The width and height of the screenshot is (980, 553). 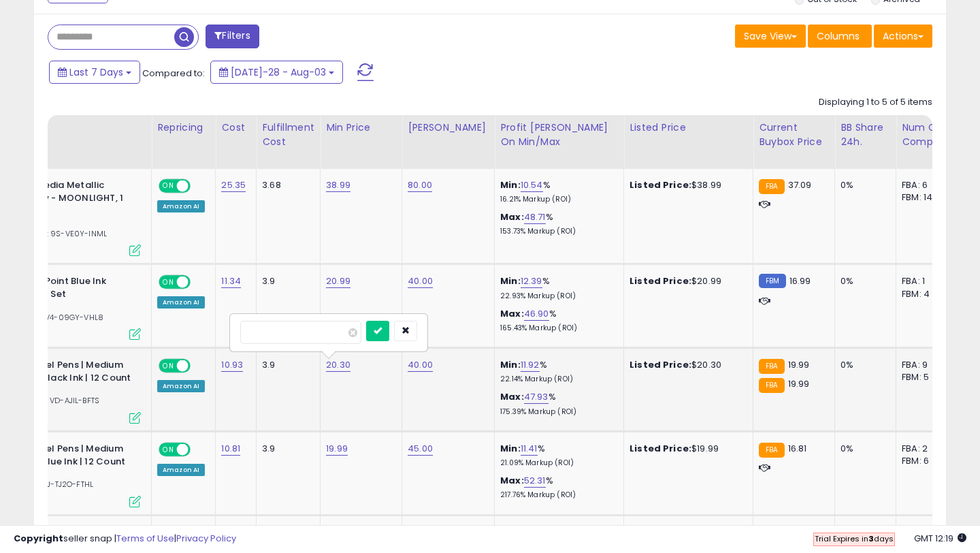 I want to click on span: | SKU: VD-AJIL-BFTS, so click(x=60, y=401).